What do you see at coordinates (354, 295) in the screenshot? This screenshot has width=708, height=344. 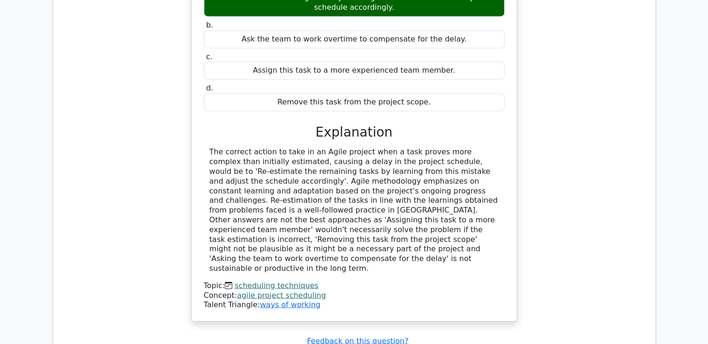 I see `div: Concept:` at bounding box center [354, 295].